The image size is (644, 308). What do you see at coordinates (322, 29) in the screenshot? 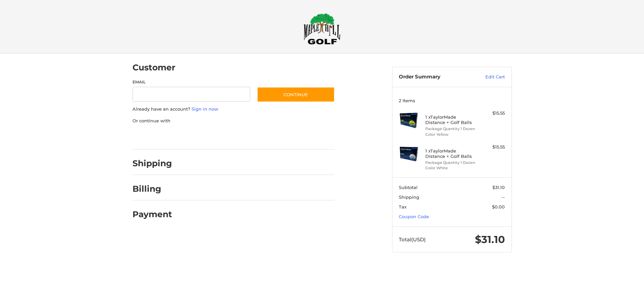
I see `img: Maple Hill Golf` at bounding box center [322, 29].